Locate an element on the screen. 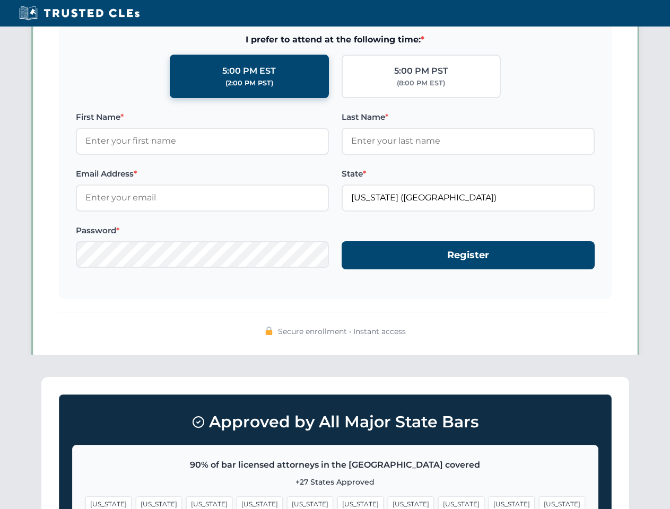  label: State is located at coordinates (468, 174).